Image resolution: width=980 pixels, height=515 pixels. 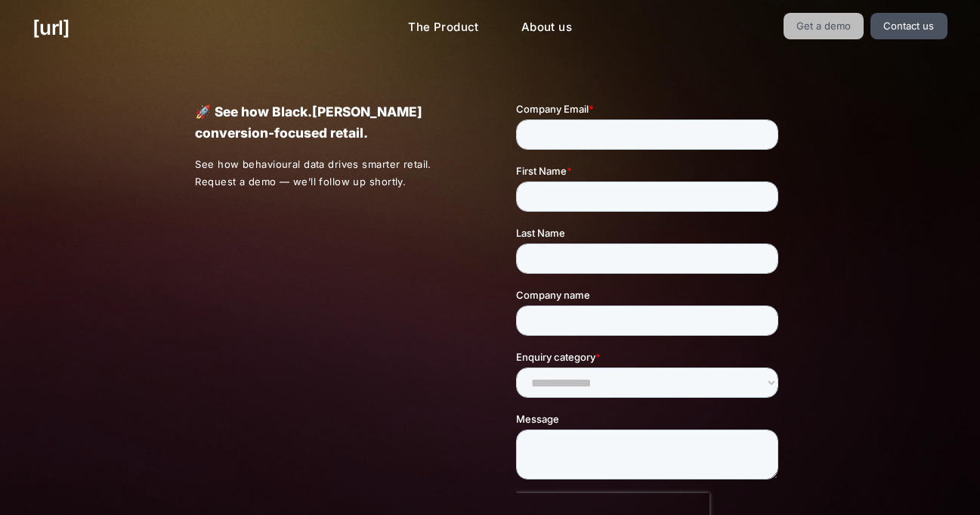 I want to click on a: Contact us, so click(x=909, y=25).